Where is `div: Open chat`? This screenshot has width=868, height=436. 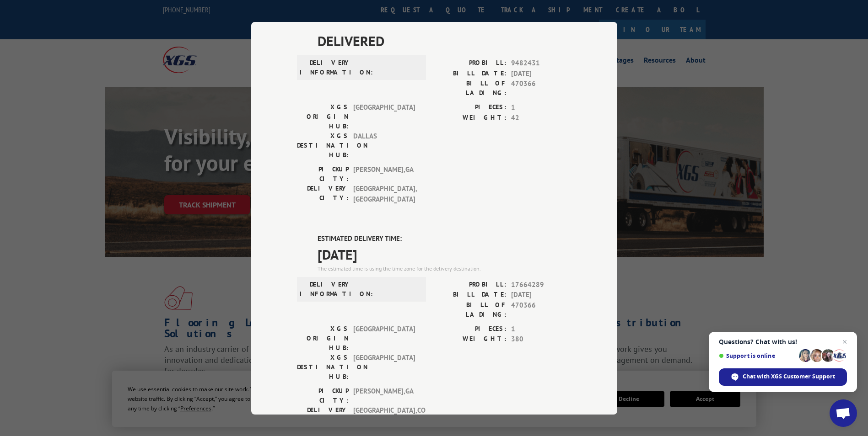 div: Open chat is located at coordinates (843, 413).